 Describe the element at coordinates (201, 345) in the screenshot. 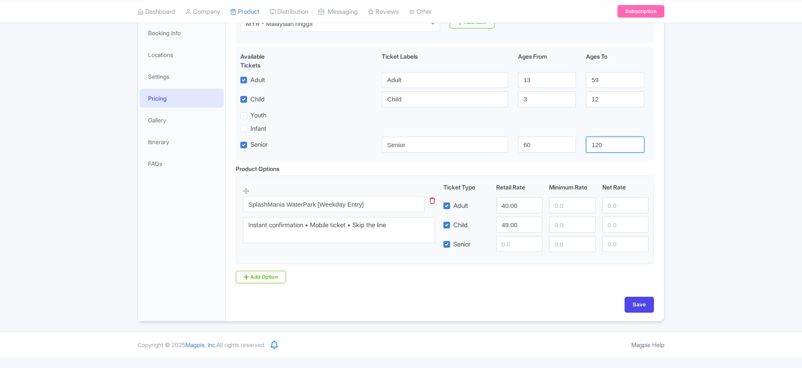

I see `span: Magpie, Inc.` at that location.